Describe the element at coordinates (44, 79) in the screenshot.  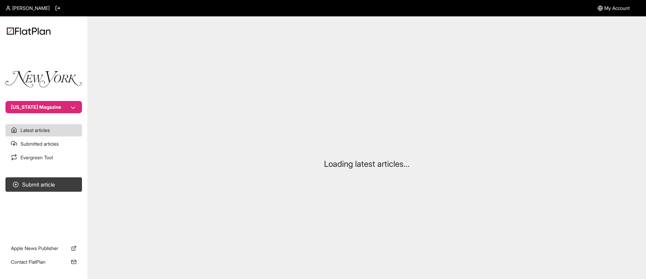
I see `img: Publication Logo` at that location.